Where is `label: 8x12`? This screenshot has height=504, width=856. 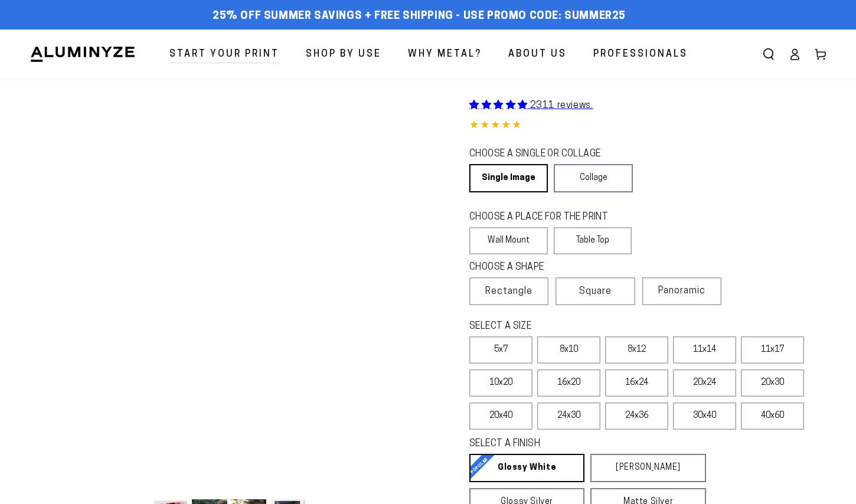 label: 8x12 is located at coordinates (636, 350).